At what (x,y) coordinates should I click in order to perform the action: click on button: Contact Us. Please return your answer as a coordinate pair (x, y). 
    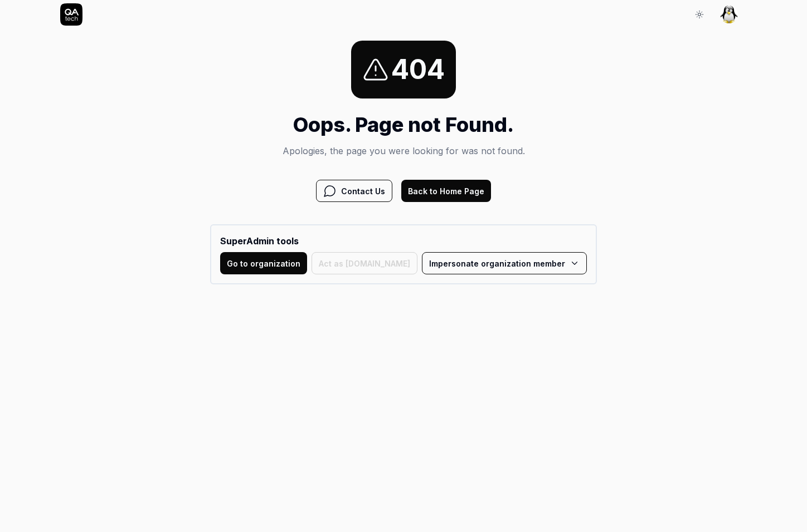
    Looking at the image, I should click on (354, 191).